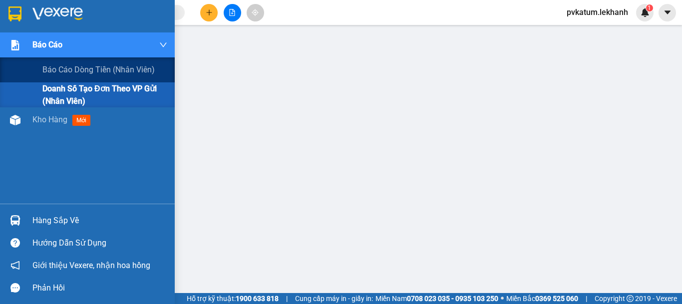 The width and height of the screenshot is (682, 304). I want to click on div: Hướng dẫn sử dụng, so click(100, 243).